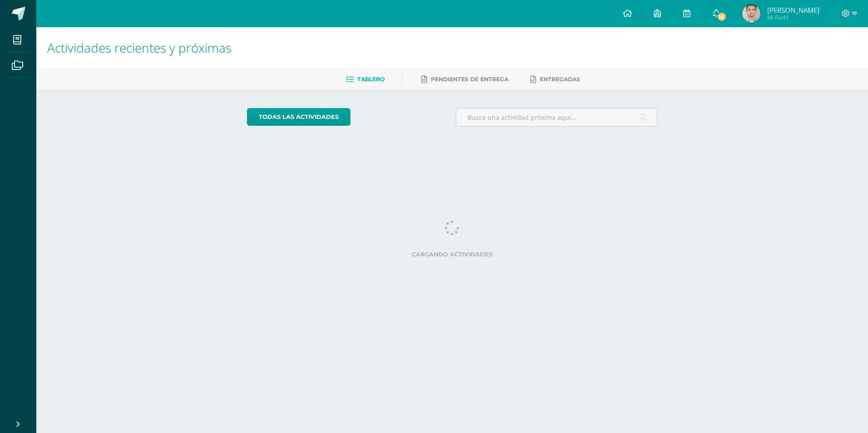 Image resolution: width=868 pixels, height=433 pixels. Describe the element at coordinates (452, 254) in the screenshot. I see `label: Cargando actividades` at that location.